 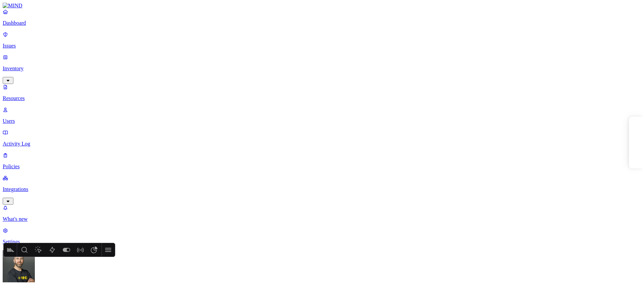 What do you see at coordinates (321, 69) in the screenshot?
I see `p: Inventory` at bounding box center [321, 69].